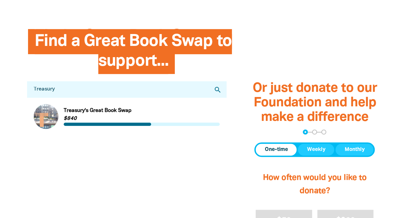 Image resolution: width=410 pixels, height=218 pixels. I want to click on button: Navigate to step 3 of 3 to enter your payment details, so click(324, 132).